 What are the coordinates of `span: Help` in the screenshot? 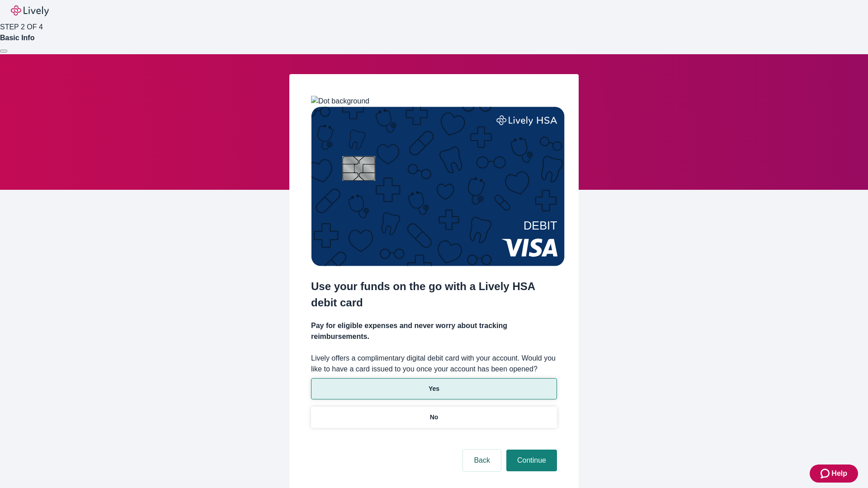 It's located at (839, 474).